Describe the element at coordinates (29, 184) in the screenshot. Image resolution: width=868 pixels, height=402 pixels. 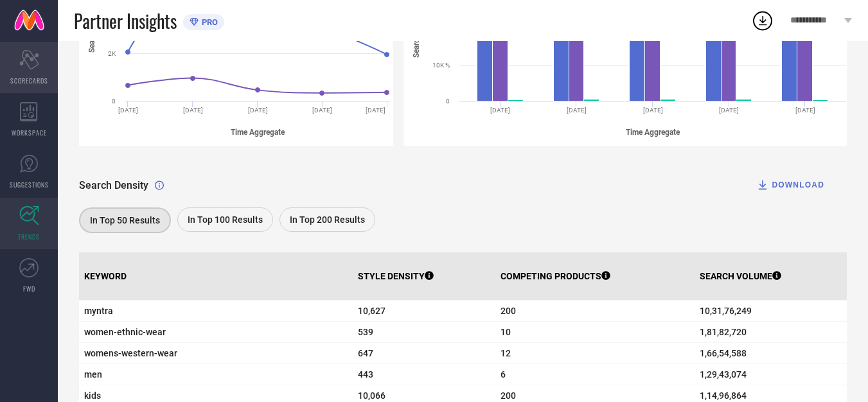
I see `span: SUGGESTIONS` at that location.